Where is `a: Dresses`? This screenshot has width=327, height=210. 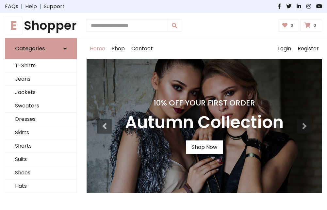
a: Dresses is located at coordinates (41, 119).